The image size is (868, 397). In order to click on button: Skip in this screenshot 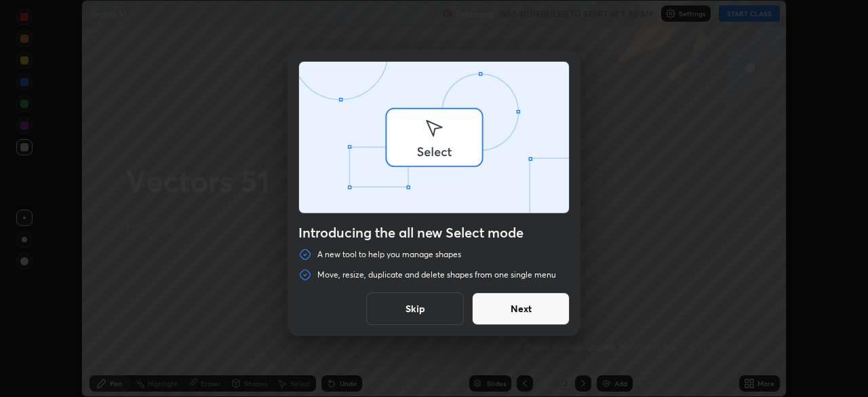, I will do `click(415, 308)`.